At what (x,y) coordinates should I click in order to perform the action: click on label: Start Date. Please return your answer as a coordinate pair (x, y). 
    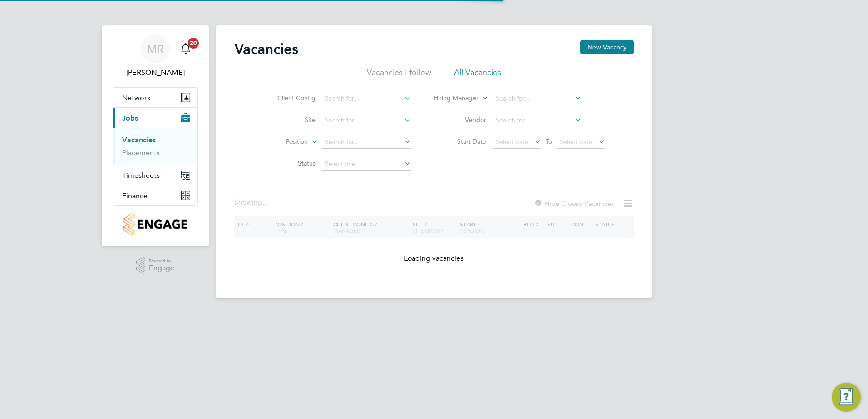
    Looking at the image, I should click on (460, 142).